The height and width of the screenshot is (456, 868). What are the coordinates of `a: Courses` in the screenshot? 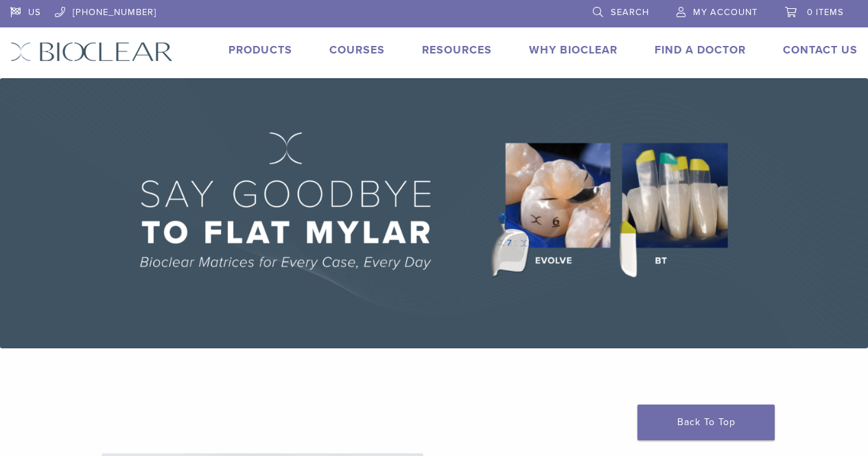 It's located at (357, 50).